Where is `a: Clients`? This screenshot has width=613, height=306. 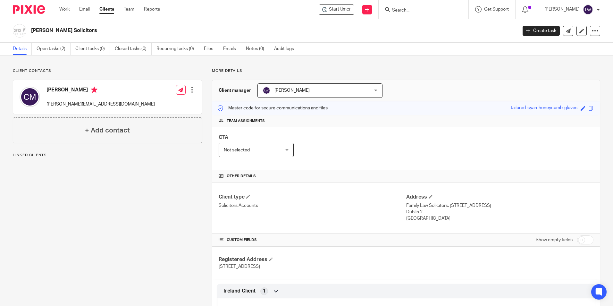
a: Clients is located at coordinates (107, 9).